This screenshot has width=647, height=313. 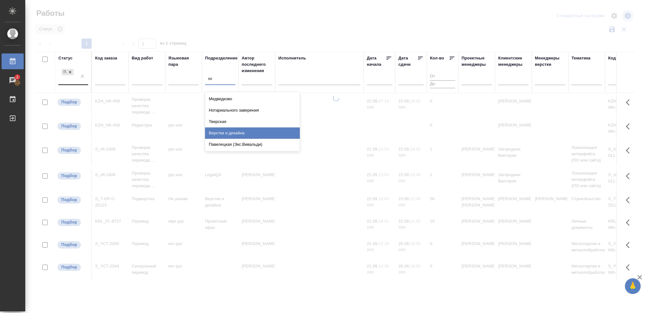 I want to click on div: Клиентские менеджеры, so click(x=514, y=61).